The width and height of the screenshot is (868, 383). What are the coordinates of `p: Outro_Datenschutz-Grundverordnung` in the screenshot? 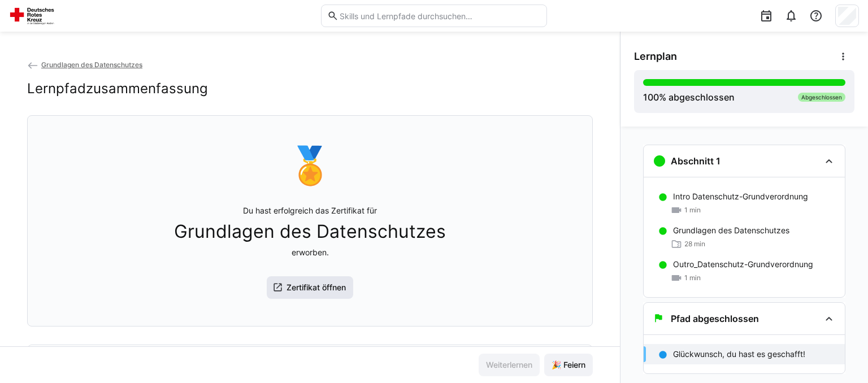 It's located at (743, 264).